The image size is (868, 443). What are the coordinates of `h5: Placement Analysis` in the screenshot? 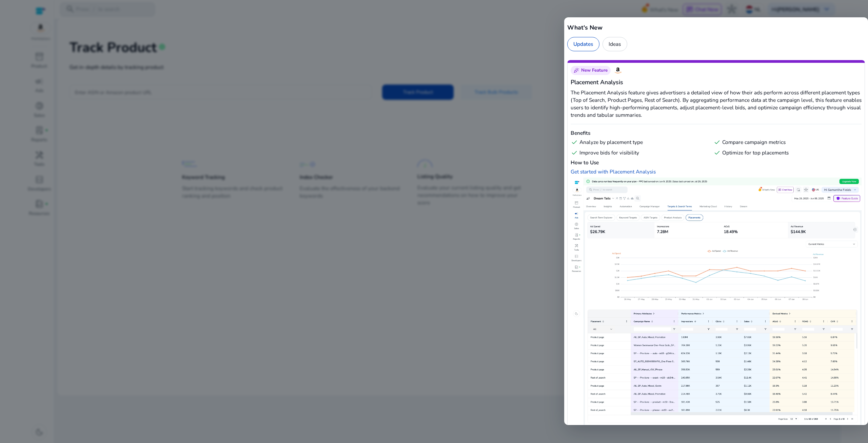 It's located at (716, 82).